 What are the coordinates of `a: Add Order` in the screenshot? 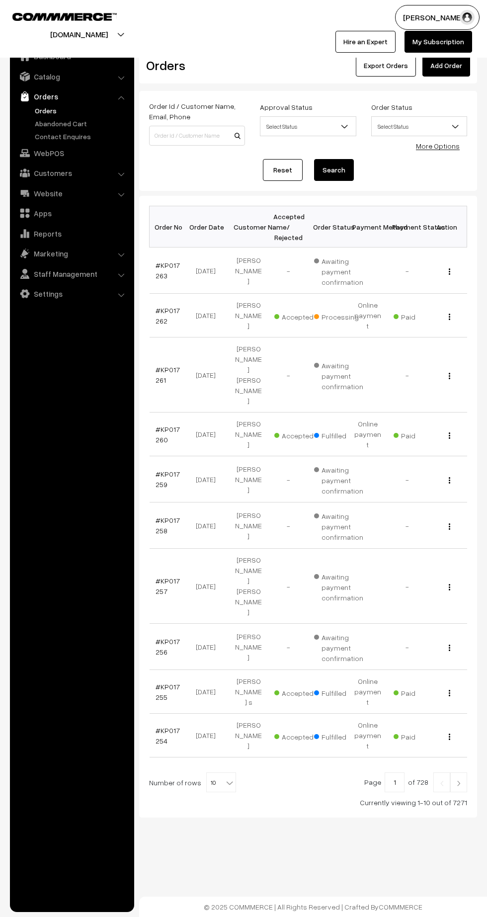 It's located at (446, 66).